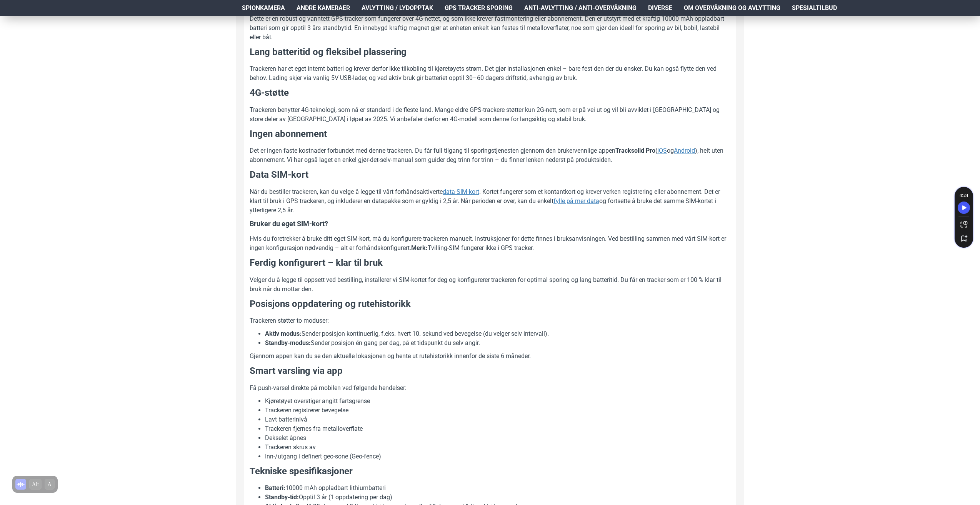 This screenshot has width=980, height=505. I want to click on li: Opptil 3 år (1 oppdatering per dag), so click(498, 498).